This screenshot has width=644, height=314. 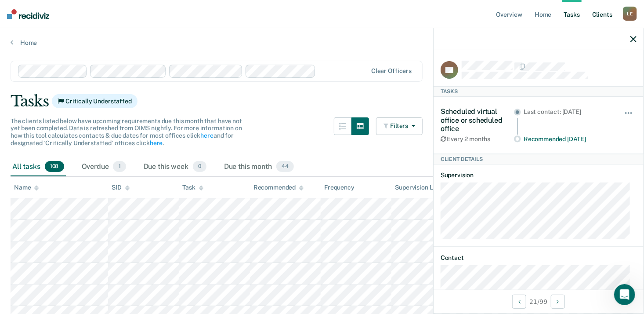 What do you see at coordinates (121, 187) in the screenshot?
I see `div: SID` at bounding box center [121, 187].